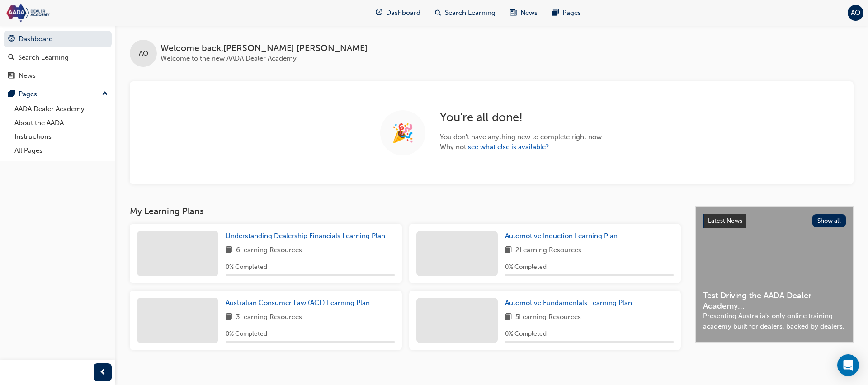  Describe the element at coordinates (566, 13) in the screenshot. I see `a: pages-iconPages` at that location.